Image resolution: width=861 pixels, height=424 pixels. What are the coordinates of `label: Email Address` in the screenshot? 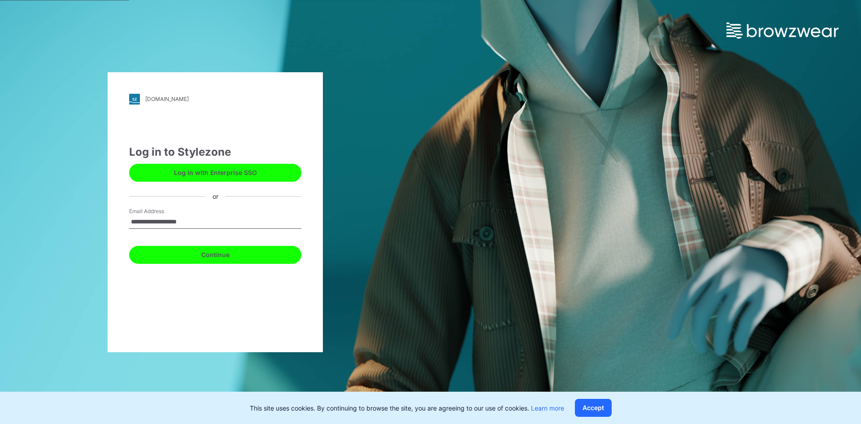 It's located at (161, 211).